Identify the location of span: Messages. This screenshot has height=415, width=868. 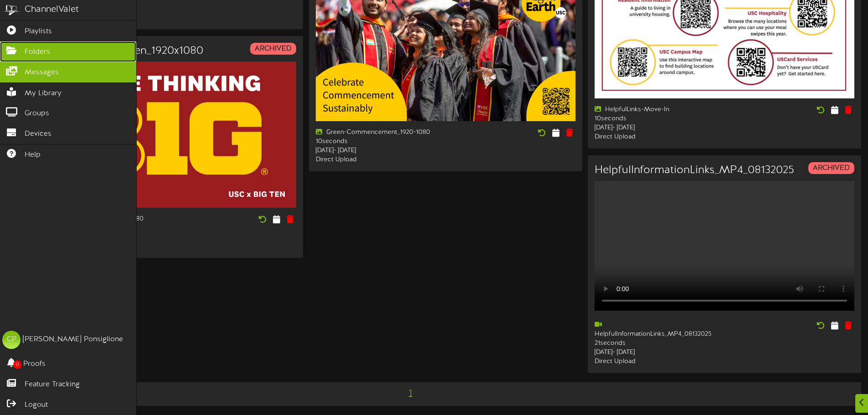
(41, 72).